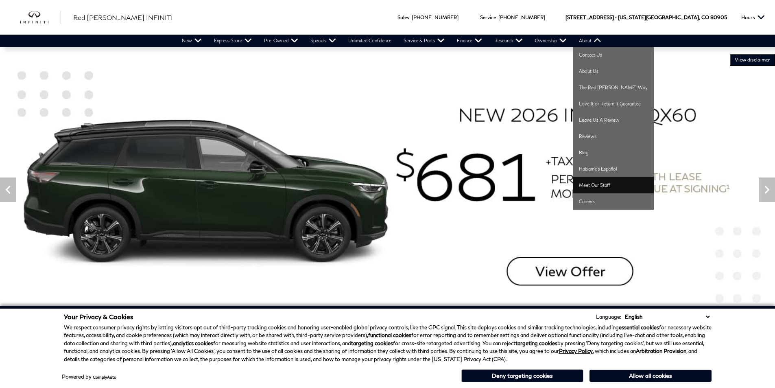  I want to click on a: Express Store, so click(233, 41).